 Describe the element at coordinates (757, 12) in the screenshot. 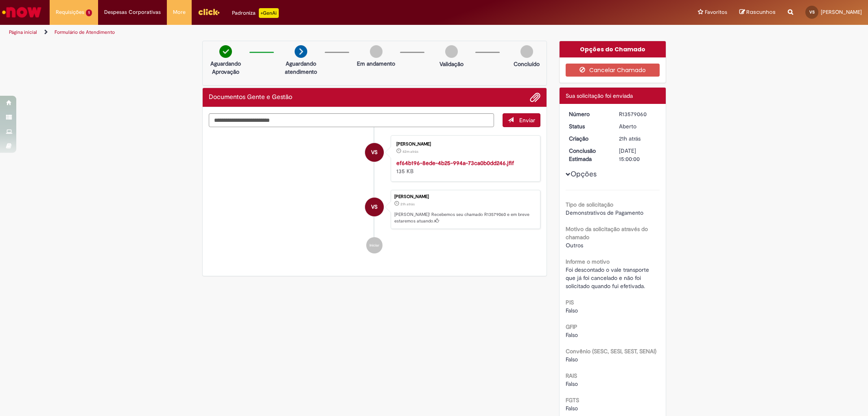

I see `a: Rascunhos` at that location.